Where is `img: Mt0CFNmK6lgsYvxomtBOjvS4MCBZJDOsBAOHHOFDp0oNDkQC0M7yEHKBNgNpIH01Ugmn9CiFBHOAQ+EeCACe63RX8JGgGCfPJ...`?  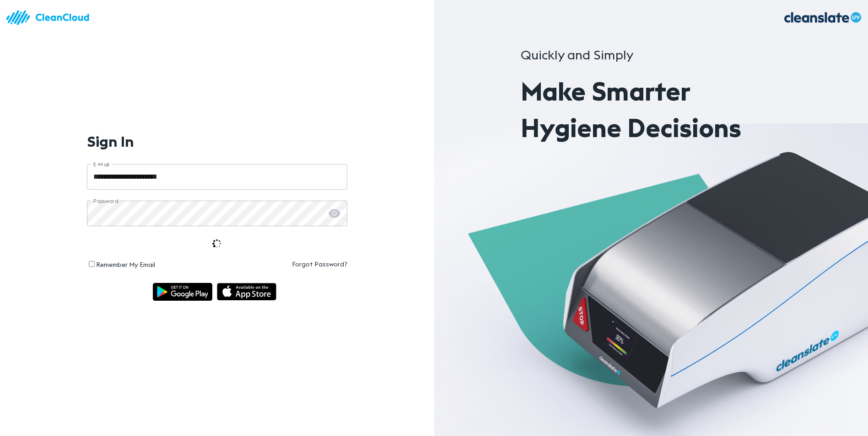
img: Mt0CFNmK6lgsYvxomtBOjvS4MCBZJDOsBAOHHOFDp0oNDkQC0M7yEHKBNgNpIH01Ugmn9CiFBHOAQ+EeCACe63RX8JGgGCfPJ... is located at coordinates (217, 244).